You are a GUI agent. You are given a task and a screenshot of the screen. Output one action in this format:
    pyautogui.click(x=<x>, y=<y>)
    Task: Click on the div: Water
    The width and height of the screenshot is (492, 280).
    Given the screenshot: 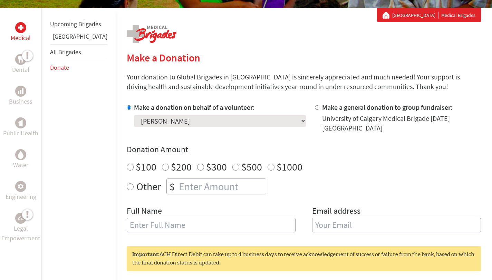 What is the action you would take?
    pyautogui.click(x=21, y=155)
    